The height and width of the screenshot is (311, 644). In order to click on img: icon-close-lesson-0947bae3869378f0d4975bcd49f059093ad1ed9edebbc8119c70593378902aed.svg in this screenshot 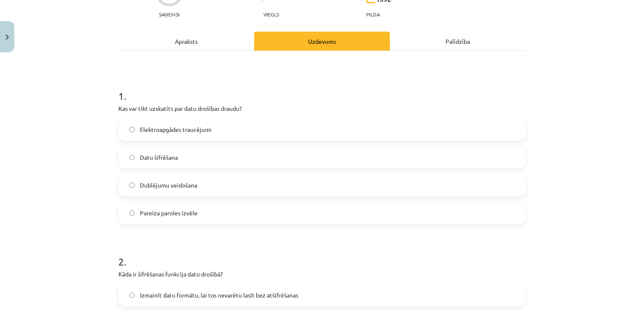, I will do `click(7, 37)`.